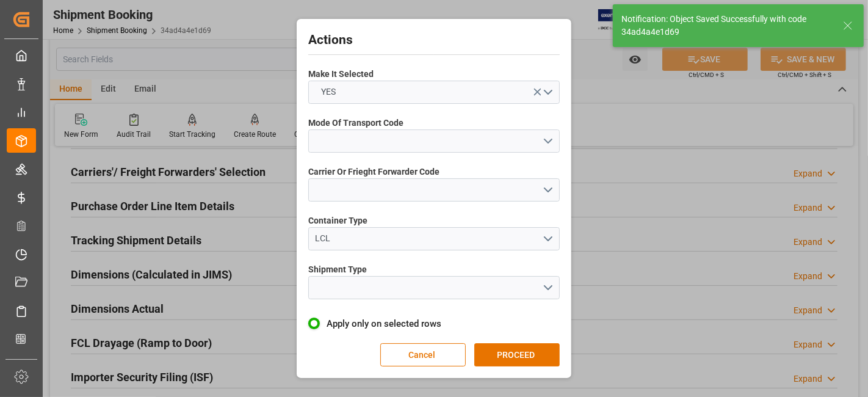 The width and height of the screenshot is (868, 397). I want to click on span: Mode Of Transport Code, so click(356, 123).